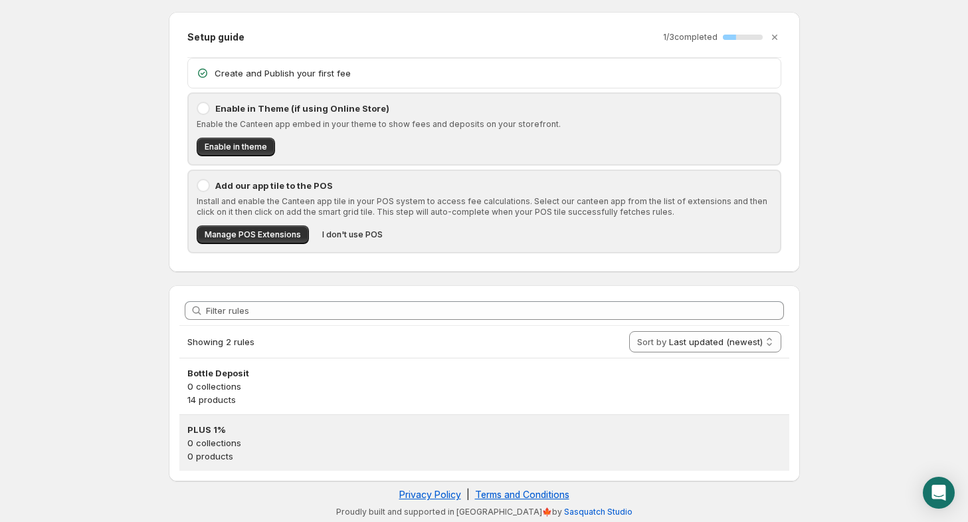 Image resolution: width=968 pixels, height=522 pixels. What do you see at coordinates (598, 511) in the screenshot?
I see `a: Sasquatch Studio` at bounding box center [598, 511].